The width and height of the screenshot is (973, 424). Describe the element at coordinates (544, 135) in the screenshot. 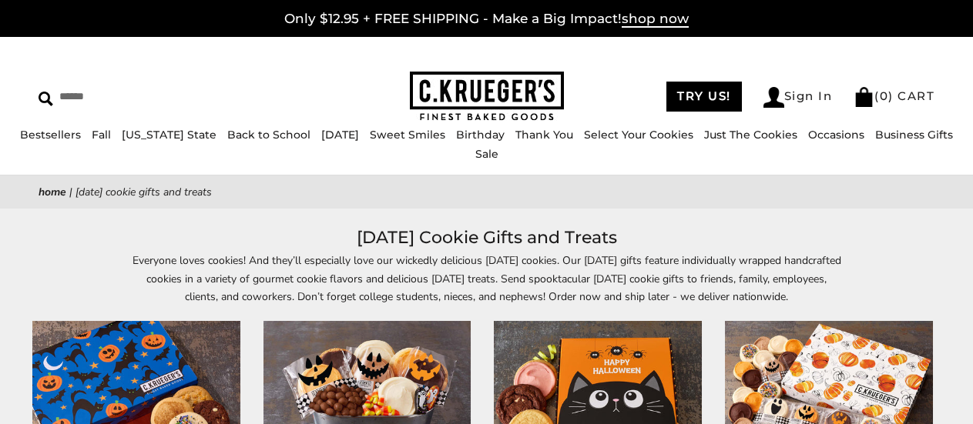

I see `a: Thank You` at that location.